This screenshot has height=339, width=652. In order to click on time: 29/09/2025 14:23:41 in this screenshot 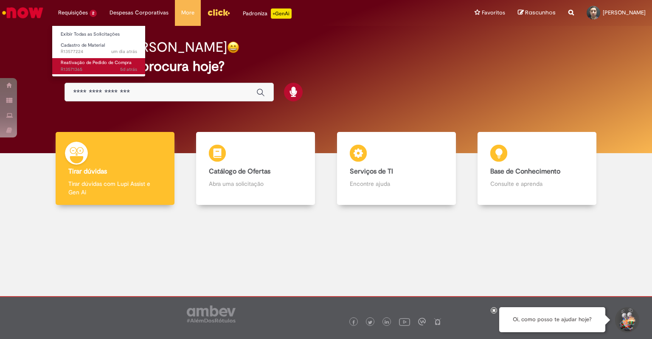, I will do `click(124, 51)`.